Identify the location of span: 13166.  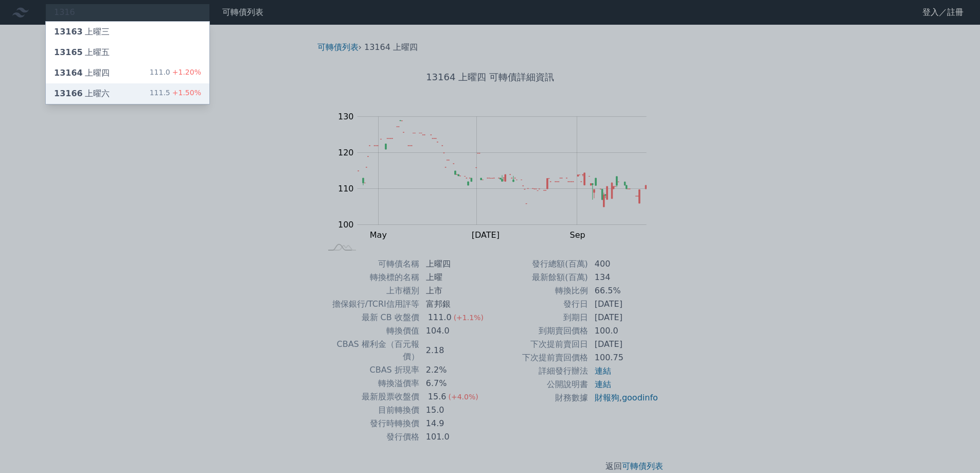
(69, 93).